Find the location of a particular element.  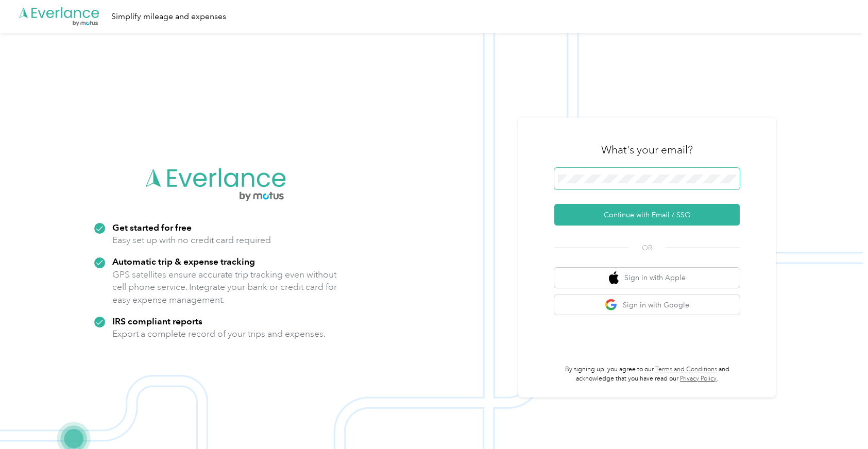

p: Easy set up with no credit card required is located at coordinates (192, 240).